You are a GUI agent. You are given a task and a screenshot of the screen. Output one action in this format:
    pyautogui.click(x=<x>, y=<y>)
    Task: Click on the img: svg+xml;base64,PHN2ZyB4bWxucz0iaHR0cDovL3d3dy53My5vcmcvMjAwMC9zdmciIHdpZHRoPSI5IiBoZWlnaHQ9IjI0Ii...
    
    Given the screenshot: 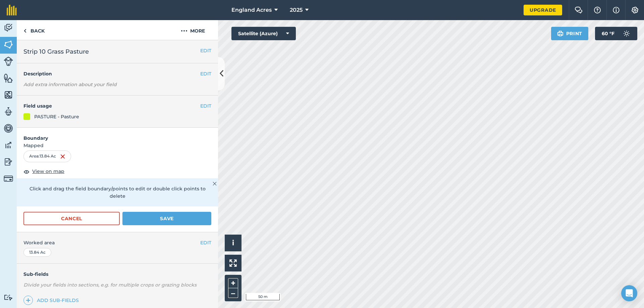 What is the action you would take?
    pyautogui.click(x=25, y=31)
    